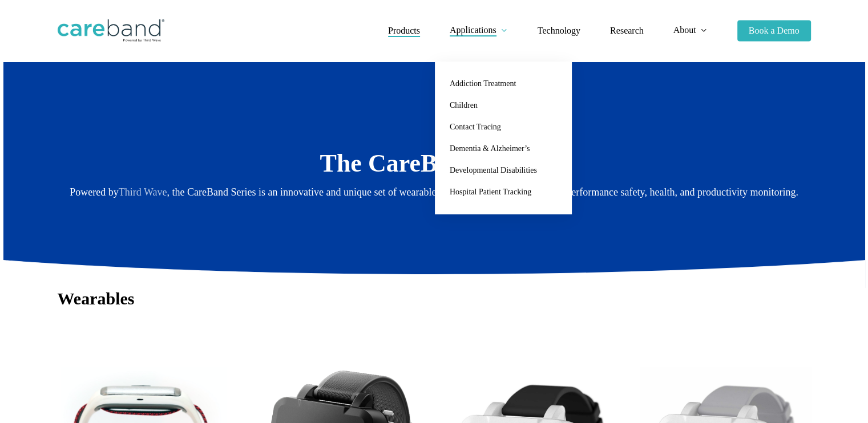 The width and height of the screenshot is (868, 423). Describe the element at coordinates (483, 84) in the screenshot. I see `span: Addiction Treatment` at that location.